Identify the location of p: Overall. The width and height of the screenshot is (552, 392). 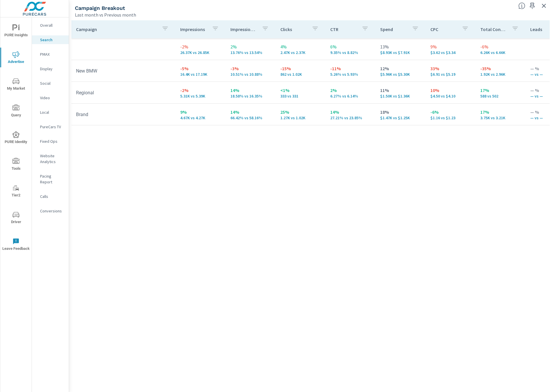
(52, 25).